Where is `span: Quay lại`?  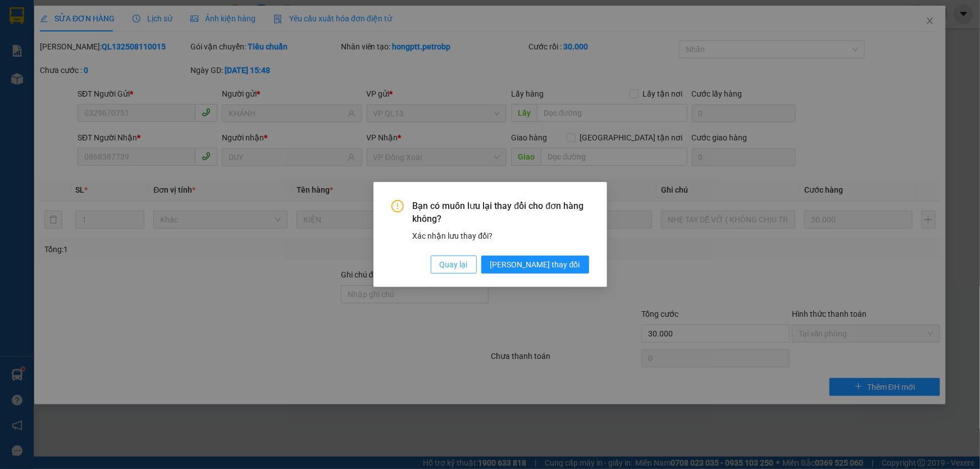
span: Quay lại is located at coordinates (454, 264).